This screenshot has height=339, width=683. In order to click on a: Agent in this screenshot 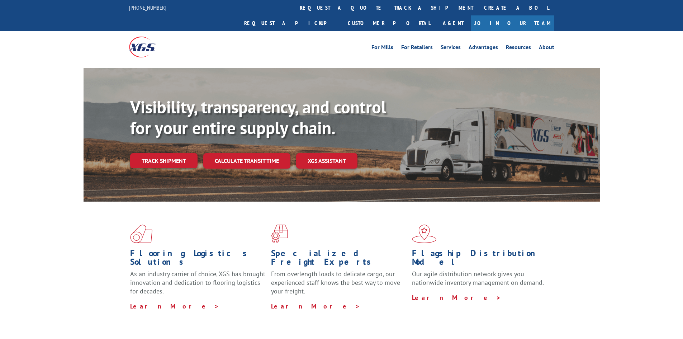, I will do `click(453, 23)`.